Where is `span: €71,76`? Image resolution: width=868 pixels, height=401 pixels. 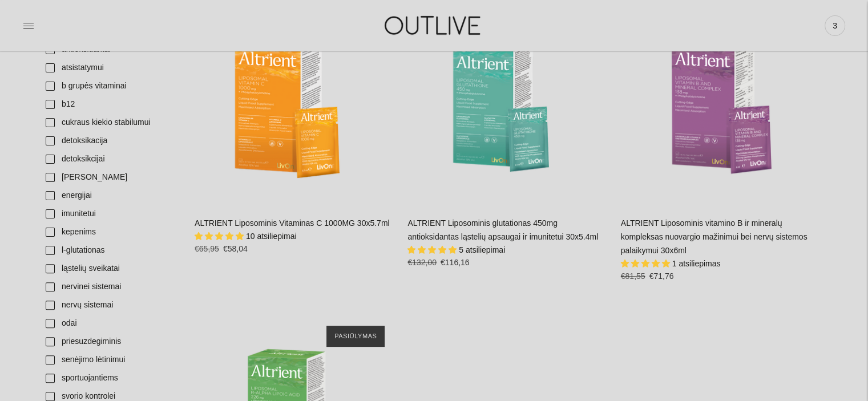
span: €71,76 is located at coordinates (661, 276).